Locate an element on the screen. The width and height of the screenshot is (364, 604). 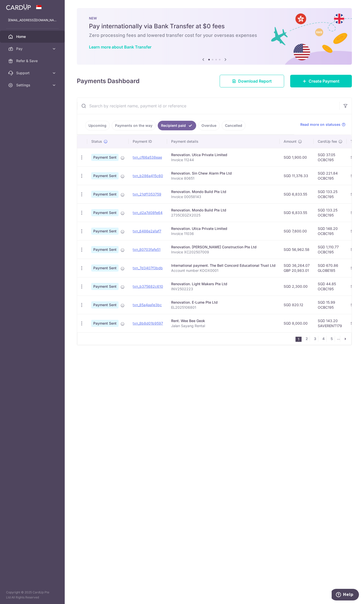
a: txn_8b8d01b9597 is located at coordinates (147, 323).